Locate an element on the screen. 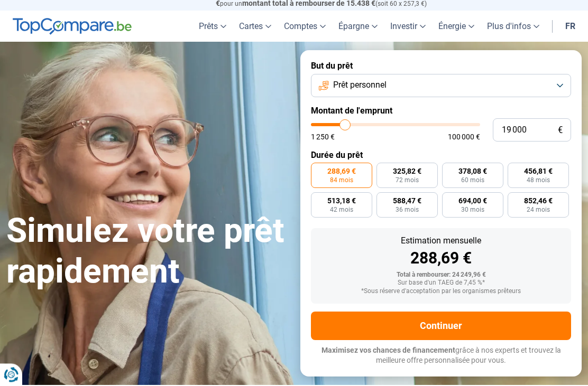  span: 42 mois is located at coordinates (341, 211).